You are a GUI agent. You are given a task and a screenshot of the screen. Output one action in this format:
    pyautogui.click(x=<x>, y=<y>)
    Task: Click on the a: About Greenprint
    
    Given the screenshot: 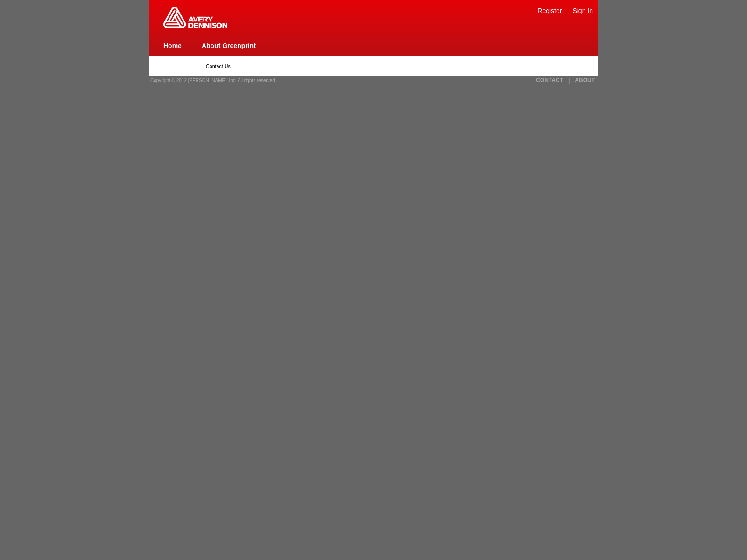 What is the action you would take?
    pyautogui.click(x=229, y=46)
    